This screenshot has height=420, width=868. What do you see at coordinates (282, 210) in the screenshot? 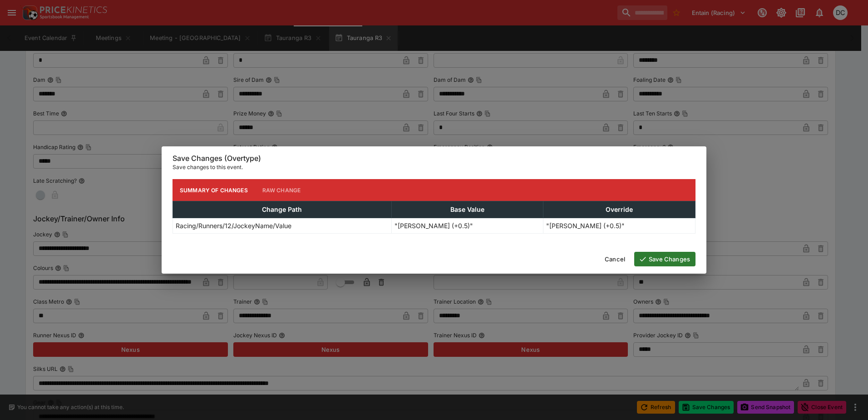
I see `th: Change Path` at bounding box center [282, 210].